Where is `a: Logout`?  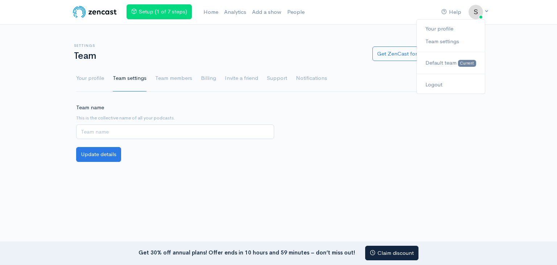 a: Logout is located at coordinates (451, 85).